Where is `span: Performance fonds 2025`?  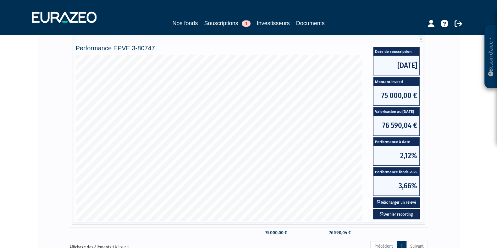 span: Performance fonds 2025 is located at coordinates (396, 172).